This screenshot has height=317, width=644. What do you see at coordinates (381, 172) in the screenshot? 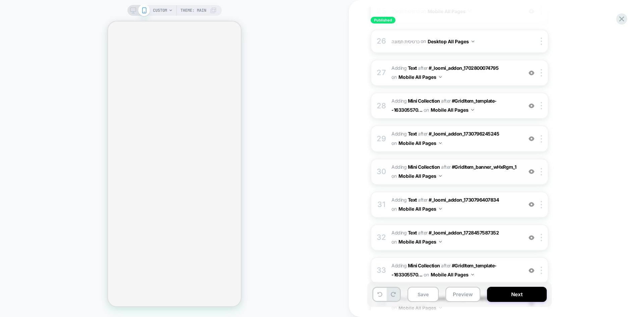
I see `div: 30` at bounding box center [381, 172].